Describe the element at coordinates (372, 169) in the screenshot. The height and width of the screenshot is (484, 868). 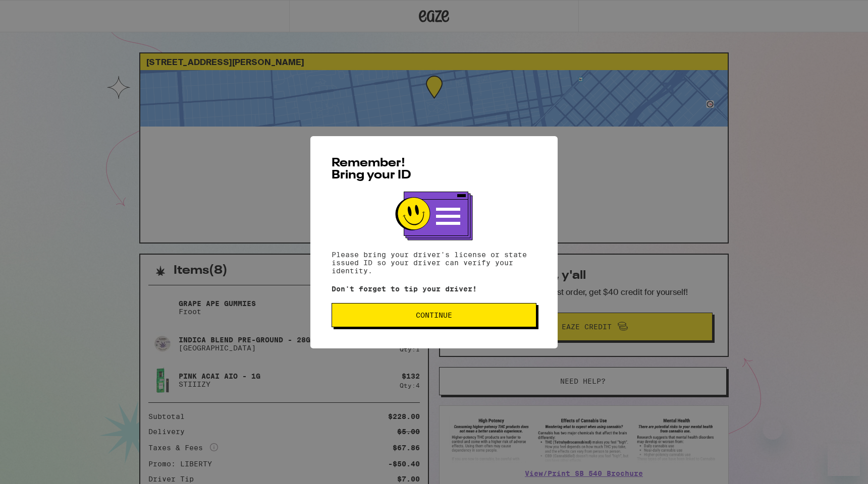
I see `span: Remember! Bring your ID` at that location.